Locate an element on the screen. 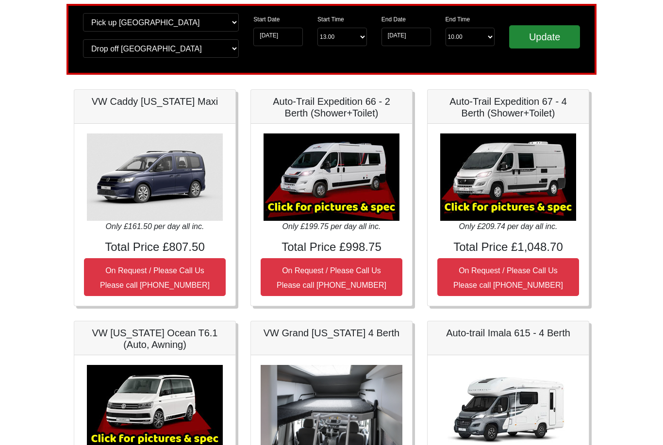 The height and width of the screenshot is (445, 663). label: End Date is located at coordinates (394, 20).